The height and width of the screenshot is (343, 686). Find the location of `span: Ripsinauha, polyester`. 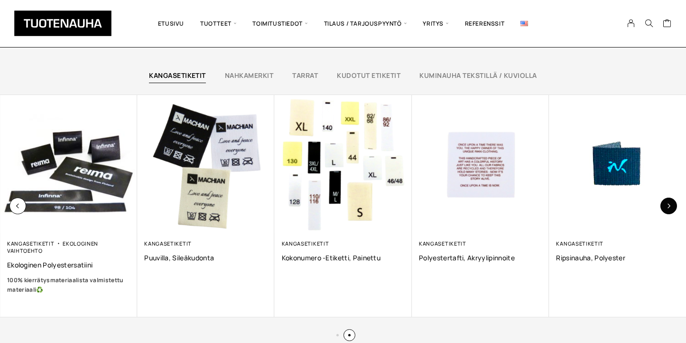

span: Ripsinauha, polyester is located at coordinates (617, 257).